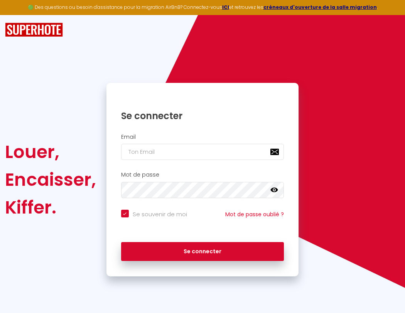 This screenshot has height=313, width=405. What do you see at coordinates (203, 152) in the screenshot?
I see `input: Ton Email` at bounding box center [203, 152].